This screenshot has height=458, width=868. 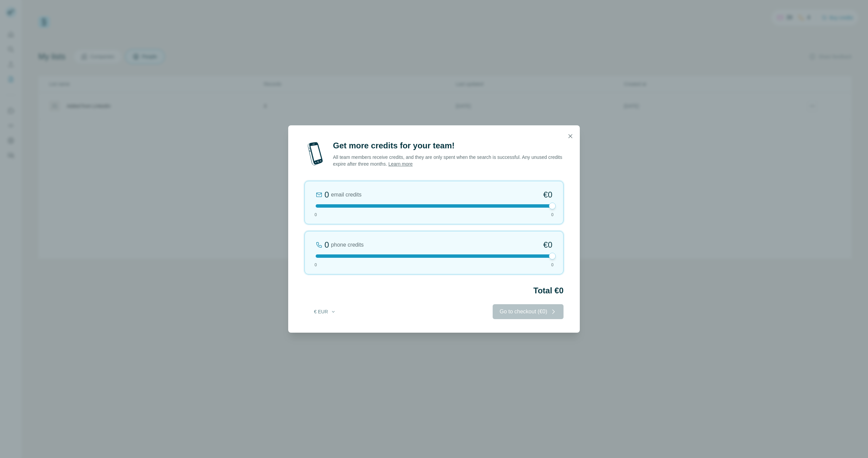 What do you see at coordinates (448, 161) in the screenshot?
I see `p: All team members receive credits, and they are only spent when the search is successful. Any unus...` at bounding box center [448, 161].